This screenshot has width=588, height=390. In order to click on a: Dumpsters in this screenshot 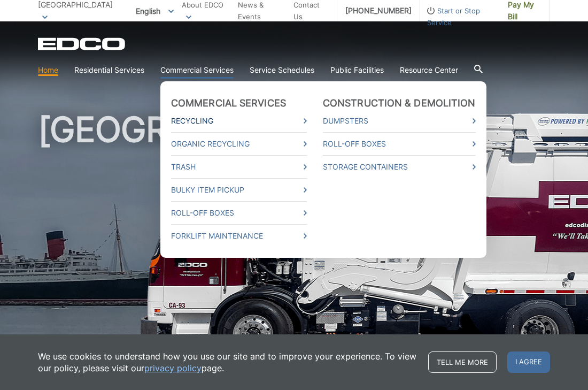, I will do `click(399, 121)`.